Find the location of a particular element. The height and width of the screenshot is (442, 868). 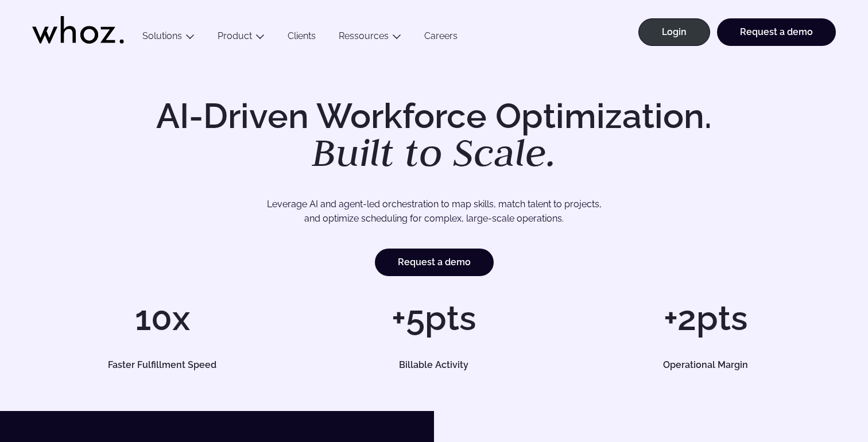

h1: 10x is located at coordinates (162, 318).